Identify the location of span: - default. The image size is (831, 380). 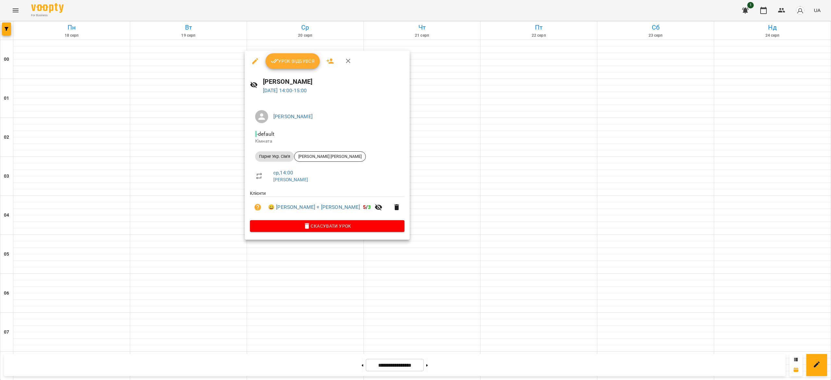
(265, 134).